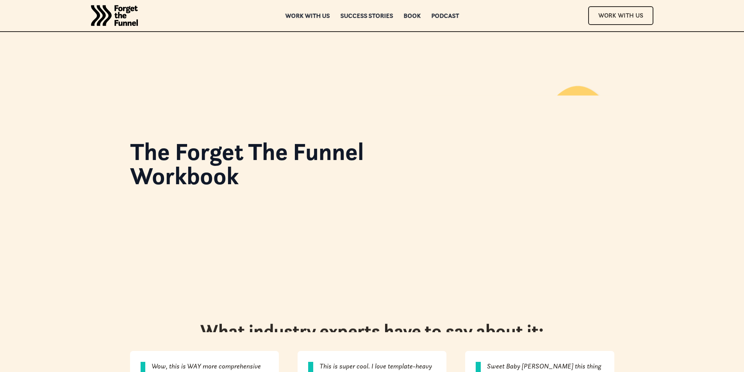  Describe the element at coordinates (271, 164) in the screenshot. I see `h1: The Forget The Funnel Workbook` at that location.